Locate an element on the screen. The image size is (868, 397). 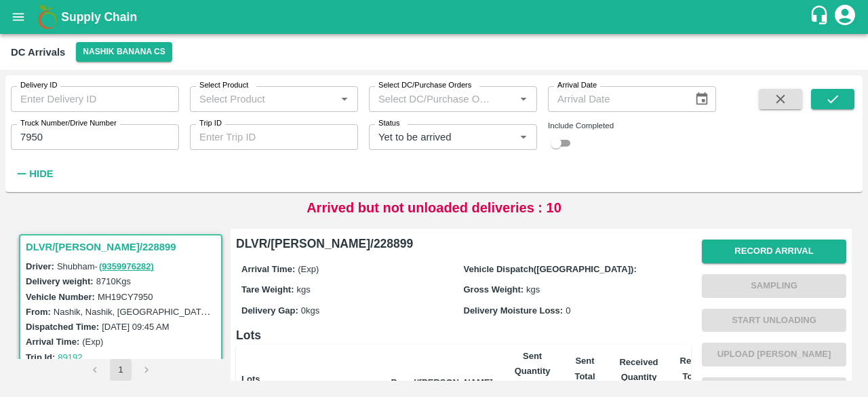
input: Enter Trip ID is located at coordinates (274, 137).